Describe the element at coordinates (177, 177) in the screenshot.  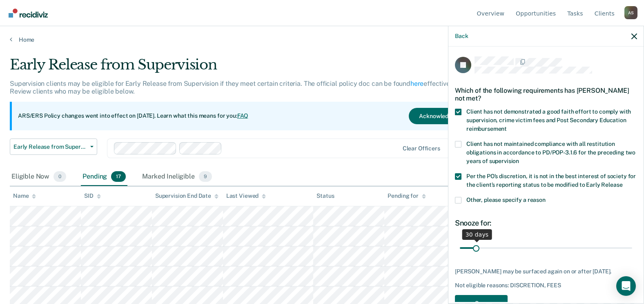
I see `div: Marked Ineligible` at that location.